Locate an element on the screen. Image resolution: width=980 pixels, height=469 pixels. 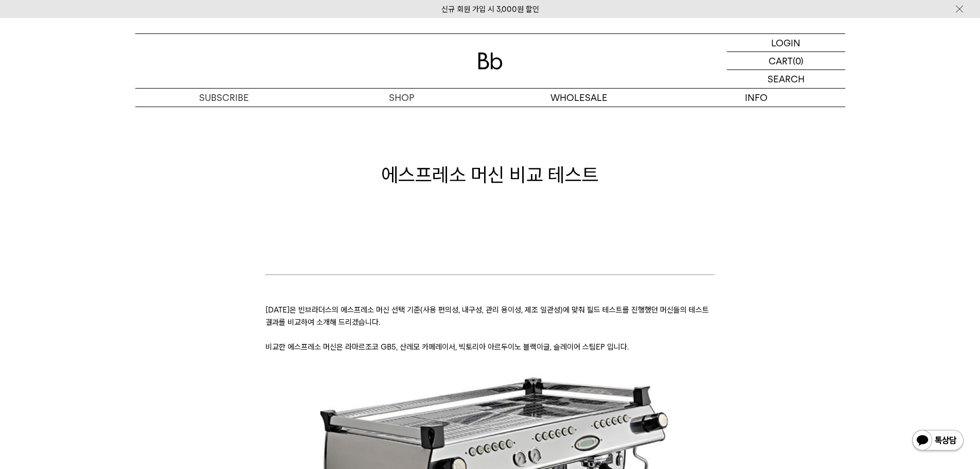
p: SHOP is located at coordinates (402, 97).